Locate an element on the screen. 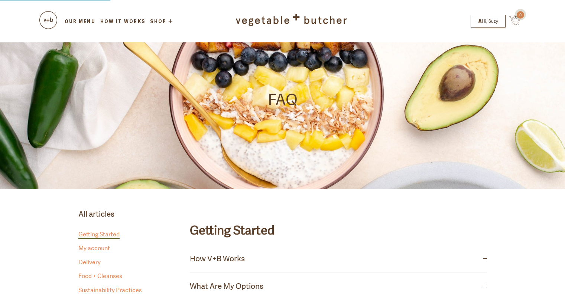 Image resolution: width=565 pixels, height=294 pixels. a: Hi, Suzy is located at coordinates (488, 21).